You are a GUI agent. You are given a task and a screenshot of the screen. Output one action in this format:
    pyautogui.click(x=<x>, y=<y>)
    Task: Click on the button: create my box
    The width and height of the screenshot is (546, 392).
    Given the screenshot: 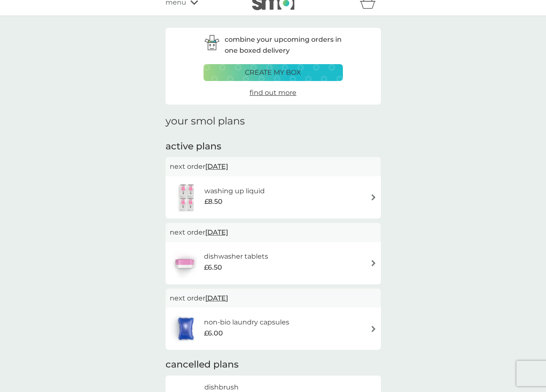 What is the action you would take?
    pyautogui.click(x=273, y=73)
    